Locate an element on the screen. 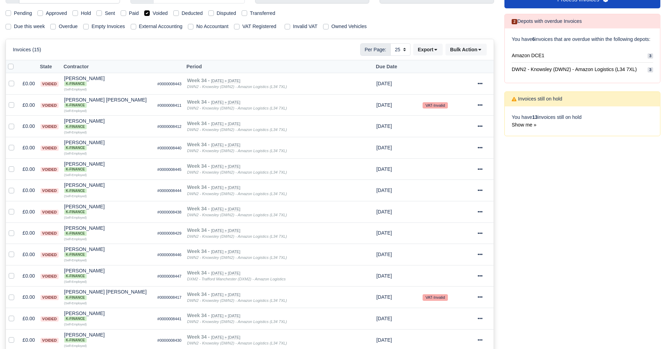 The width and height of the screenshot is (666, 349). small: #0000008444 is located at coordinates (170, 191).